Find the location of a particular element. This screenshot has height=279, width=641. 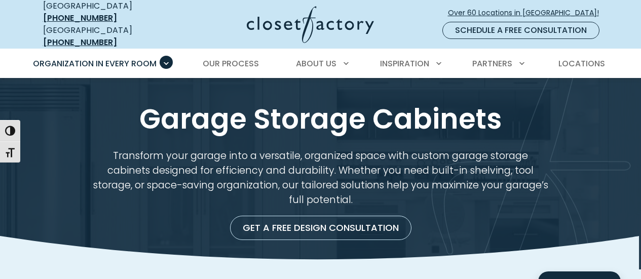

span: Inspiration is located at coordinates (404, 63).